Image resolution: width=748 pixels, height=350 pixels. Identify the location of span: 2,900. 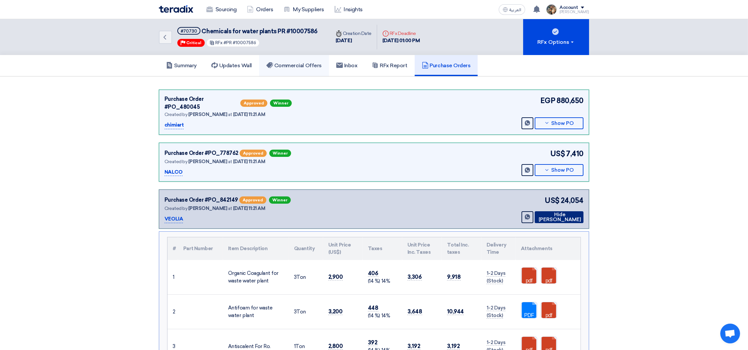
(335, 277).